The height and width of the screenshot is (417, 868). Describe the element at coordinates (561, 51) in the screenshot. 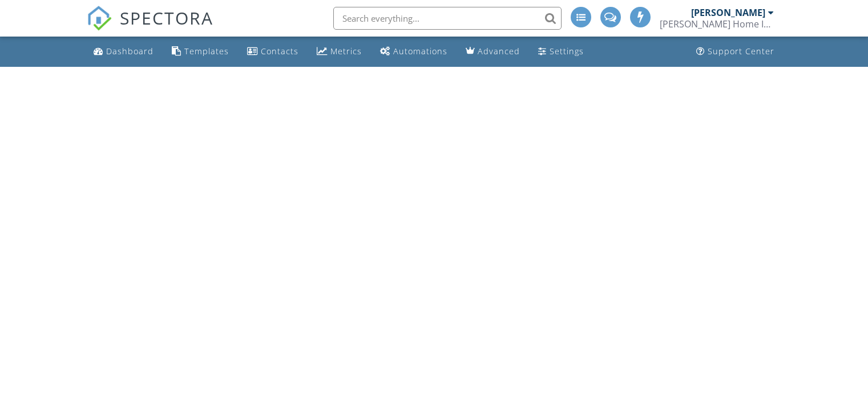

I see `a: Settings` at that location.